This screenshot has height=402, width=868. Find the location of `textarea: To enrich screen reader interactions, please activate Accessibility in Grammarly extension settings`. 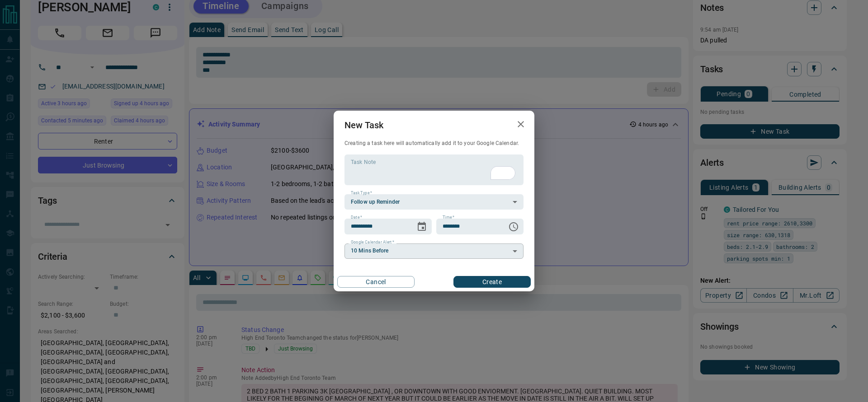

textarea: To enrich screen reader interactions, please activate Accessibility in Grammarly extension settings is located at coordinates (434, 170).